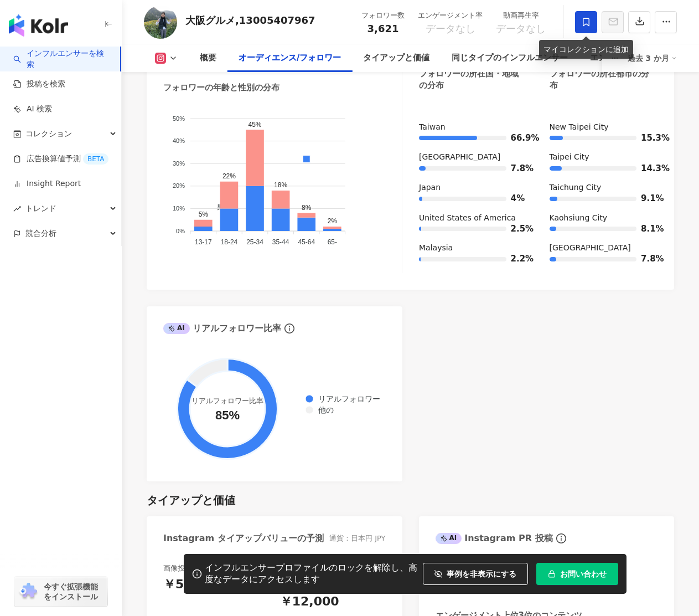 This screenshot has height=616, width=699. I want to click on div: Taichung City, so click(604, 188).